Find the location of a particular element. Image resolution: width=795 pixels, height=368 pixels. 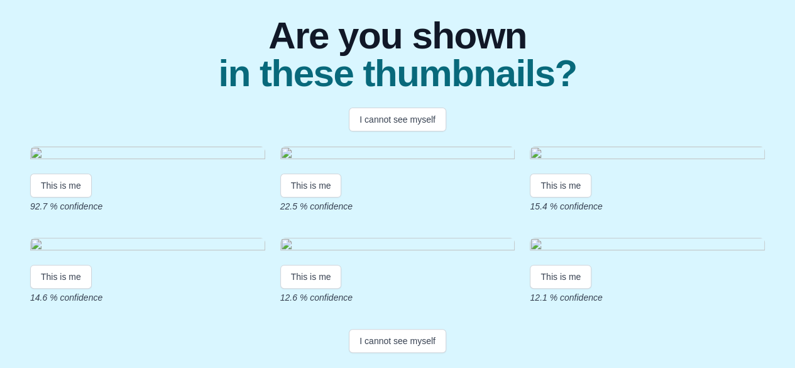

img: 8ef88364fbcd8853eea0721534a6e53a7c31715a.gif is located at coordinates (148, 155).